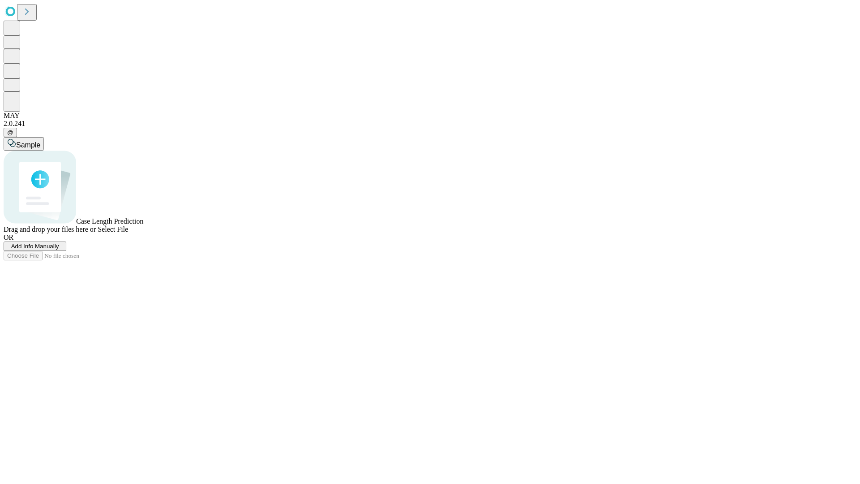 The width and height of the screenshot is (860, 484). What do you see at coordinates (430, 124) in the screenshot?
I see `div: 2.0.241` at bounding box center [430, 124].